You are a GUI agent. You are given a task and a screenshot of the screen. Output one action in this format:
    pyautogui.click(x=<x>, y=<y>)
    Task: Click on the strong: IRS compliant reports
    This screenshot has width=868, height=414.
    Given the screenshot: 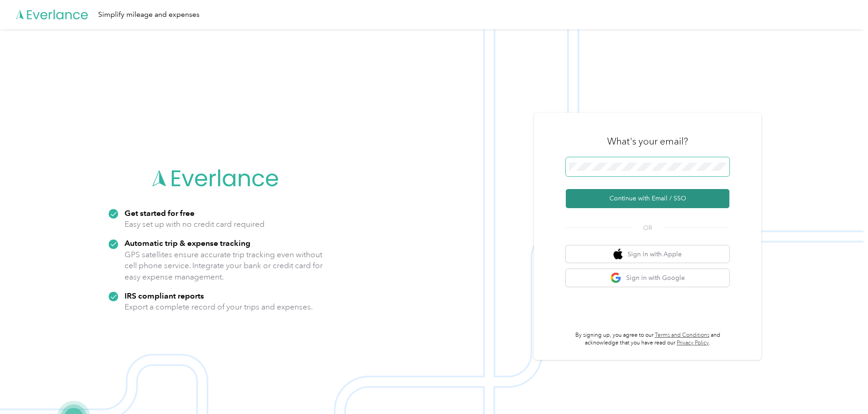 What is the action you would take?
    pyautogui.click(x=164, y=296)
    